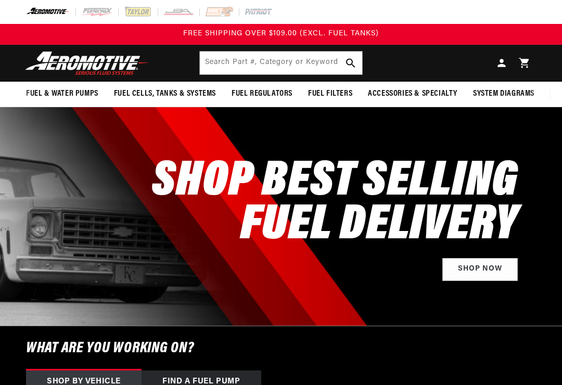 The image size is (562, 385). What do you see at coordinates (280, 63) in the screenshot?
I see `input: Search by Part Number, Category or Keyword` at bounding box center [280, 63].